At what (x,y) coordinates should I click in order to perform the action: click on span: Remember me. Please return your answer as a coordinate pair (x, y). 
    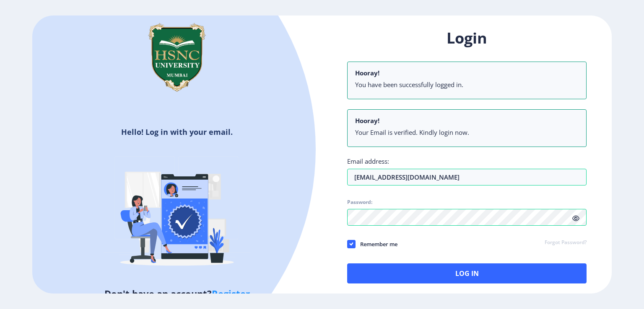
    Looking at the image, I should click on (376, 244).